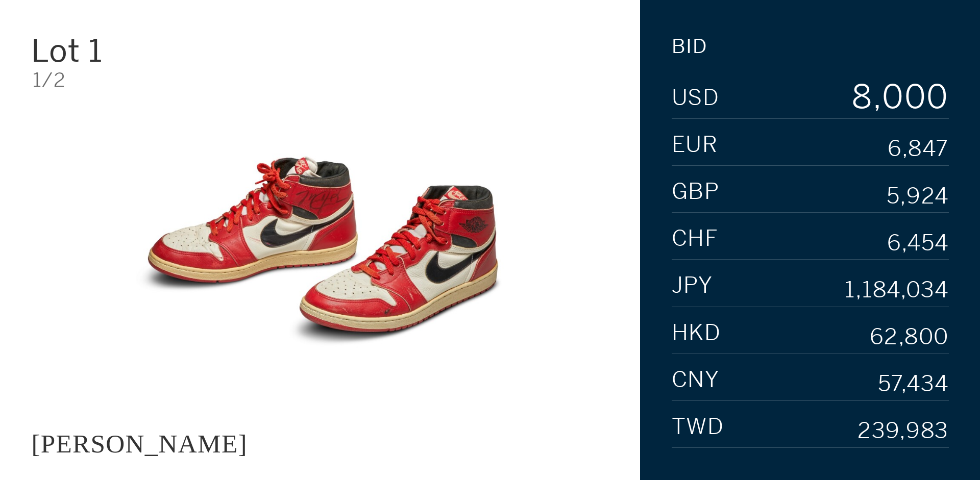 The image size is (980, 480). Describe the element at coordinates (909, 337) in the screenshot. I see `div: 62,800` at that location.